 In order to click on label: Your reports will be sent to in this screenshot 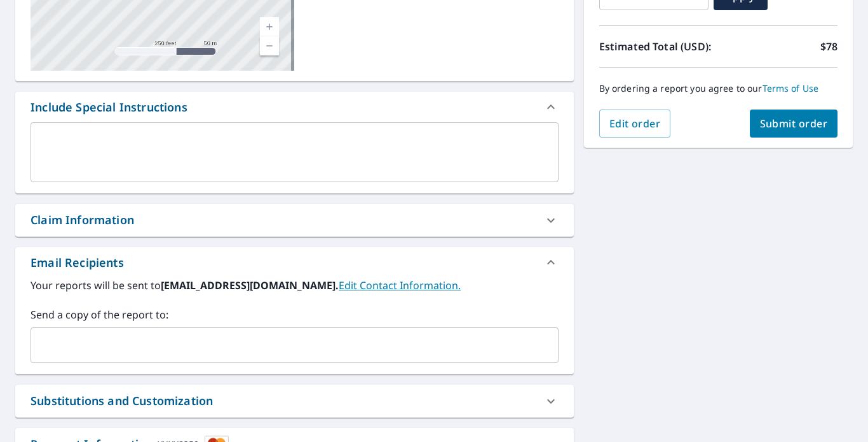, I will do `click(295, 285)`.